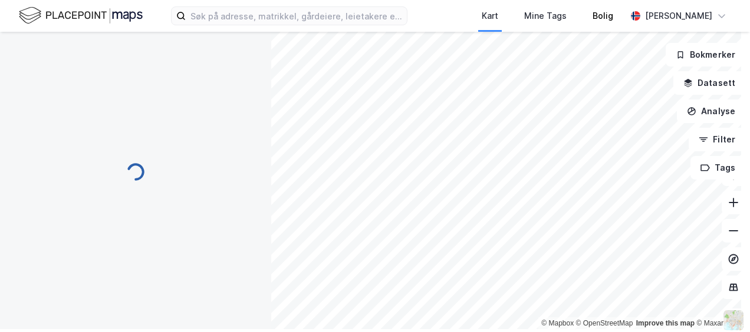  What do you see at coordinates (604, 324) in the screenshot?
I see `a: OpenStreetMap` at bounding box center [604, 324].